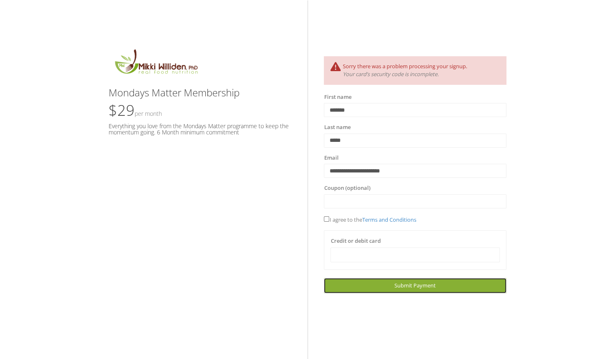  I want to click on label: Credit or debit card, so click(355, 241).